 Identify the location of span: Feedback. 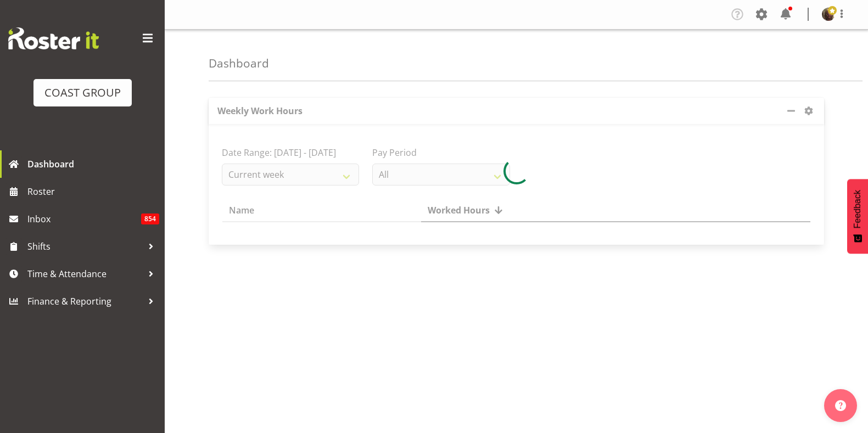
(857, 209).